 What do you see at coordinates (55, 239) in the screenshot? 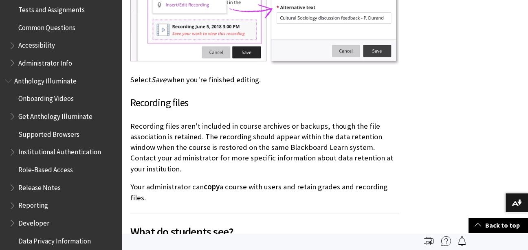
I see `span: Data Privacy Information` at bounding box center [55, 239].